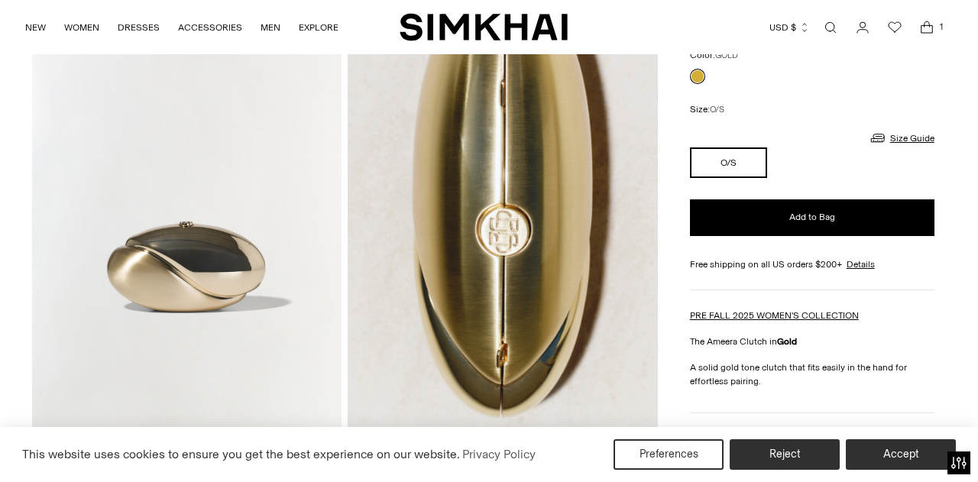 The image size is (978, 482). What do you see at coordinates (860, 264) in the screenshot?
I see `a: Details` at bounding box center [860, 264].